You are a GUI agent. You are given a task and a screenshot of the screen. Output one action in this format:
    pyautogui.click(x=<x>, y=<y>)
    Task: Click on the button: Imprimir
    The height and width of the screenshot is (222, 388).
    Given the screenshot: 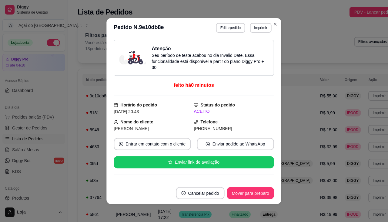 What is the action you would take?
    pyautogui.click(x=261, y=28)
    